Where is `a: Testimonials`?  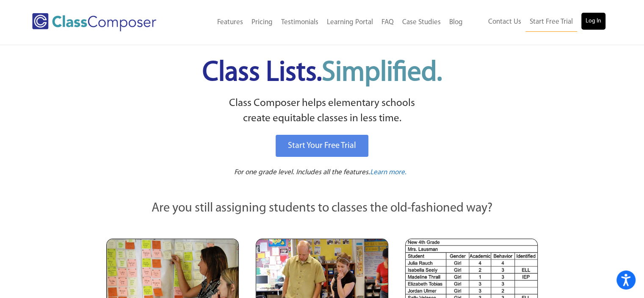
a: Testimonials is located at coordinates (300, 23).